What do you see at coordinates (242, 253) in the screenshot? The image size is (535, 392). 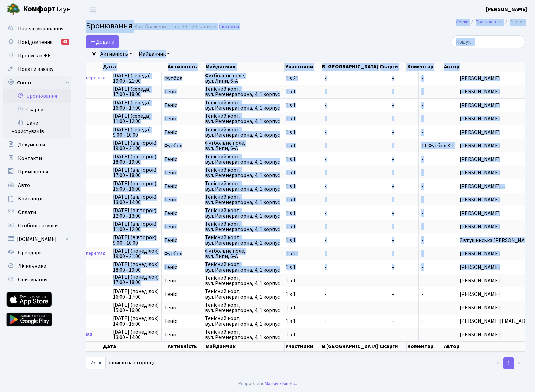 I see `span: Футбольне поле, вул. Липи, 6-А` at bounding box center [242, 253].